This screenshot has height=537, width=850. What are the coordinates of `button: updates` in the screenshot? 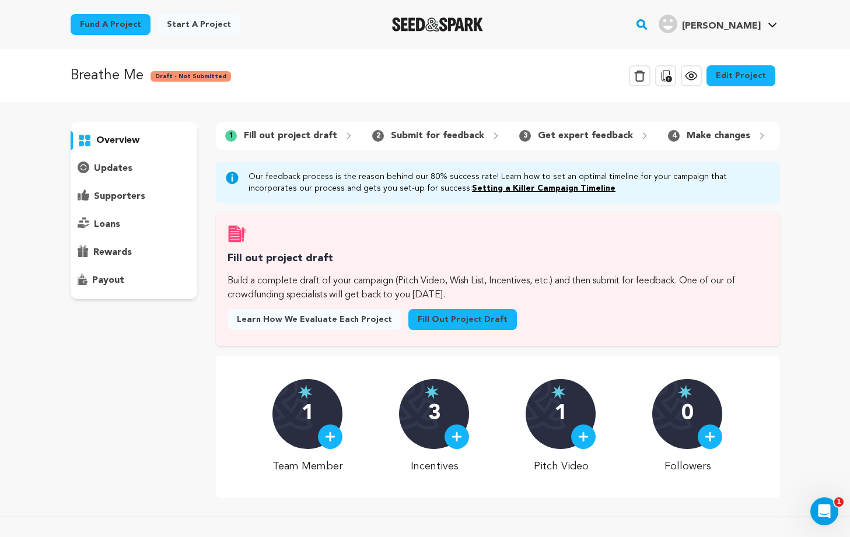 It's located at (134, 169).